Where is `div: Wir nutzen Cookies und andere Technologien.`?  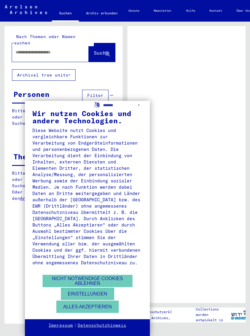
div: Wir nutzen Cookies und andere Technologien. is located at coordinates (87, 117).